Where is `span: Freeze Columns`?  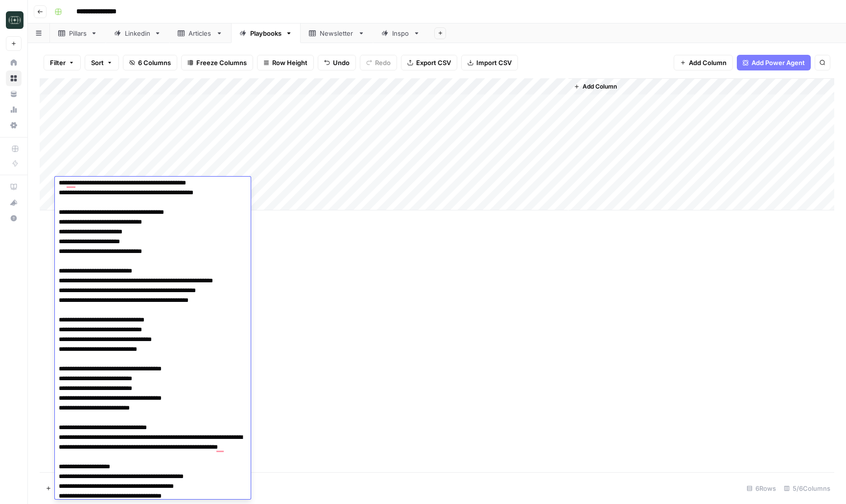
span: Freeze Columns is located at coordinates (221, 63).